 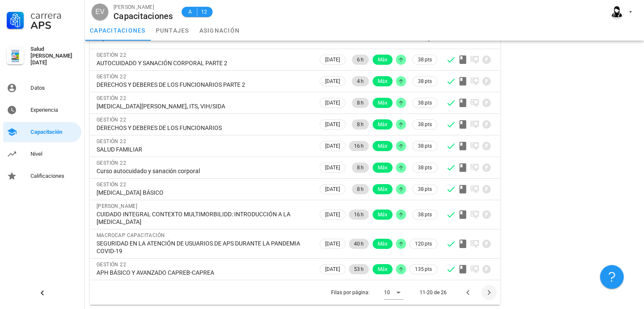 What do you see at coordinates (42, 132) in the screenshot?
I see `a: Capacitación` at bounding box center [42, 132].